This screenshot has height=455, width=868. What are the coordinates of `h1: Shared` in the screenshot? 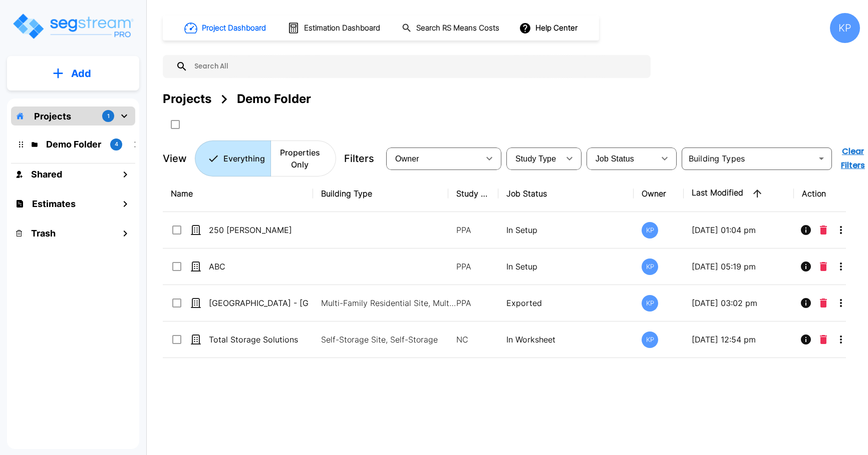 It's located at (47, 174).